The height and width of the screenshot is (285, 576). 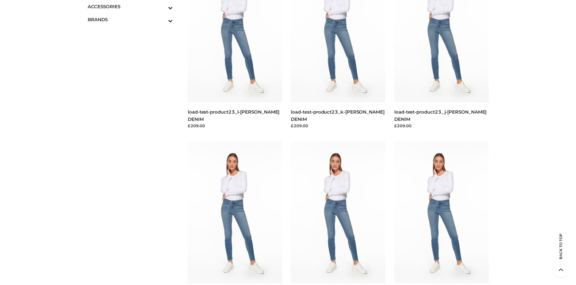 What do you see at coordinates (130, 6) in the screenshot?
I see `span: ACCESSORIES` at bounding box center [130, 6].